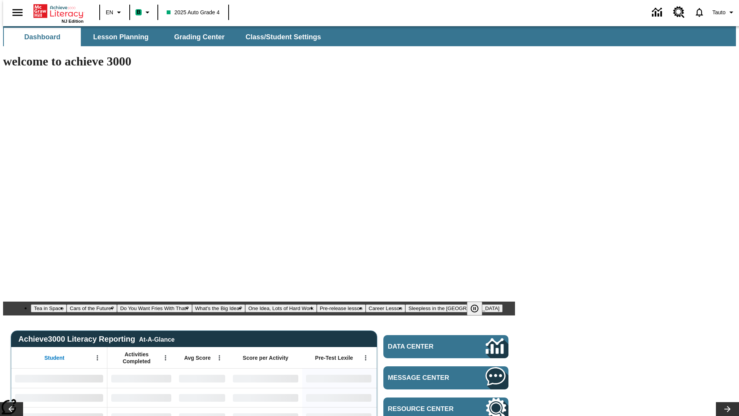 The width and height of the screenshot is (739, 416). Describe the element at coordinates (121, 37) in the screenshot. I see `span: Lesson Planning` at that location.